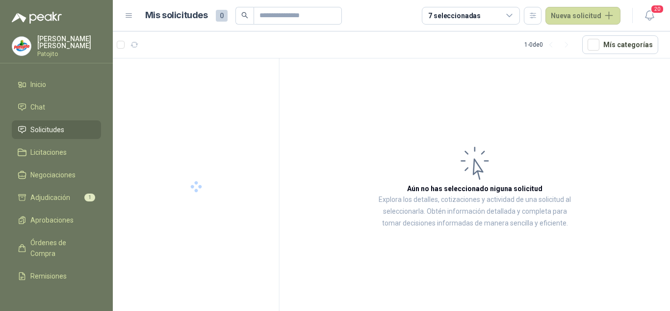 The image size is (670, 311). I want to click on span: Licitaciones, so click(49, 152).